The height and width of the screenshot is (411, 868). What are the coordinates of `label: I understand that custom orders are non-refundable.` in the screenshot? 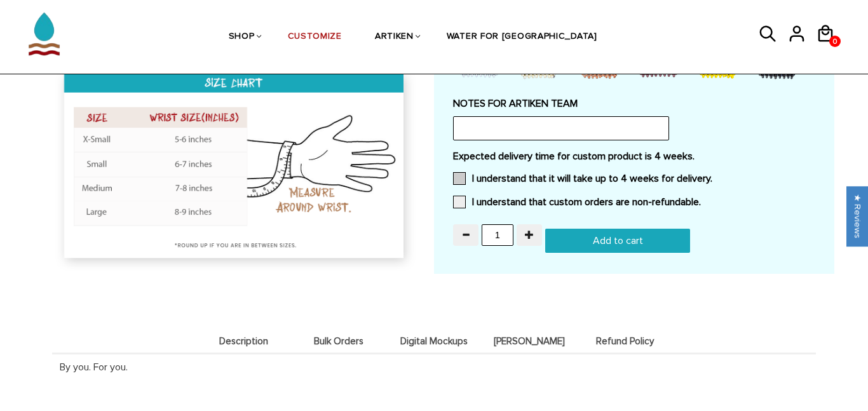 It's located at (577, 202).